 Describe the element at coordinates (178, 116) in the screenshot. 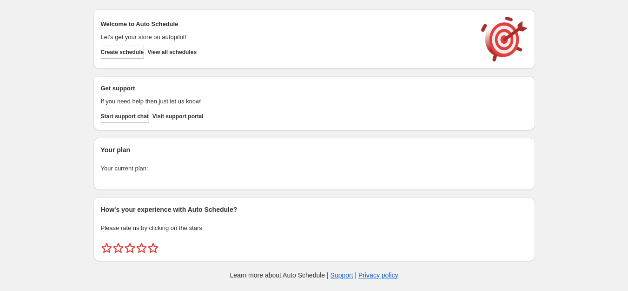

I see `span: Visit support portal` at that location.